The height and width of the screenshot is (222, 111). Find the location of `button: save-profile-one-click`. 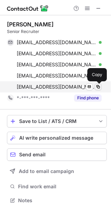

button: save-profile-one-click is located at coordinates (57, 121).